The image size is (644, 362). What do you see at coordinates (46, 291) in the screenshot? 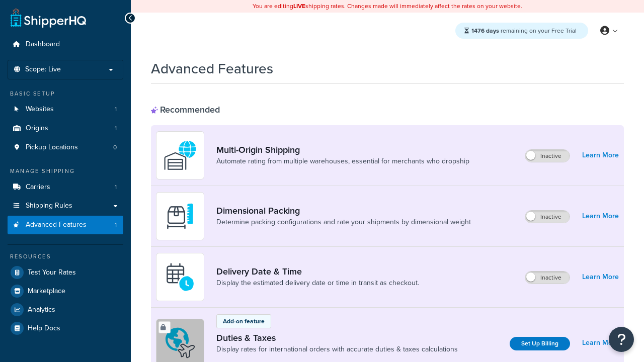
I see `span: Marketplace` at bounding box center [46, 291].